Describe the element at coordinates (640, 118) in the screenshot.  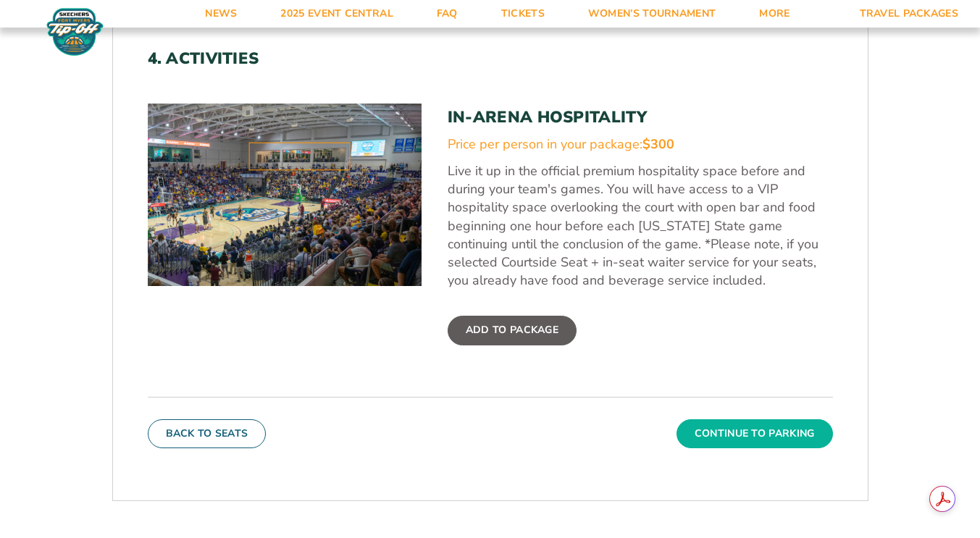
I see `h3: In-Arena Hospitality` at that location.